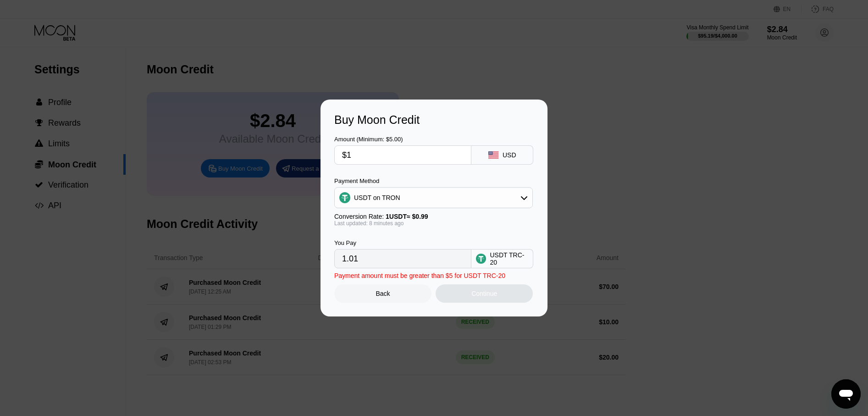  What do you see at coordinates (403, 243) in the screenshot?
I see `div: You Pay` at bounding box center [403, 243].